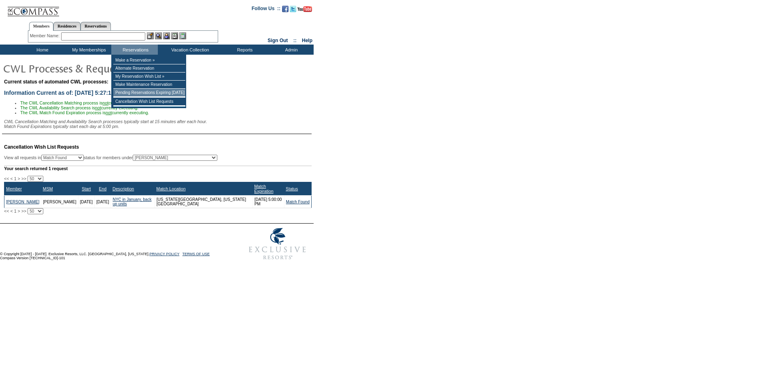 The image size is (777, 369). What do you see at coordinates (285, 9) in the screenshot?
I see `img: Become our fan on Facebook` at bounding box center [285, 9].